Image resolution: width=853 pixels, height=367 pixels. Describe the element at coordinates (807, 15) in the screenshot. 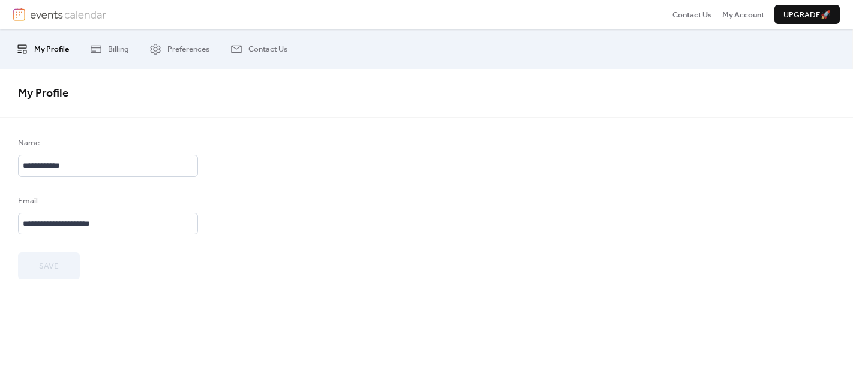

I see `span: Upgrade 🚀` at that location.